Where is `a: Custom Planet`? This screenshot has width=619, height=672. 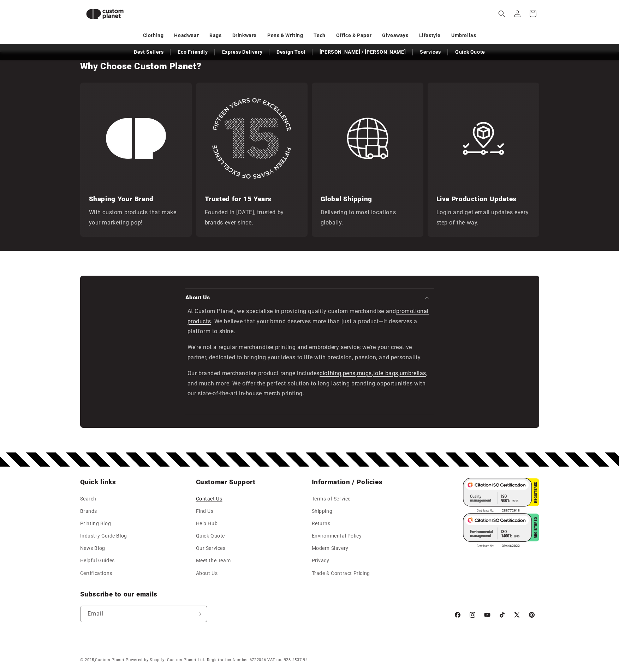
a: Custom Planet is located at coordinates (110, 660).